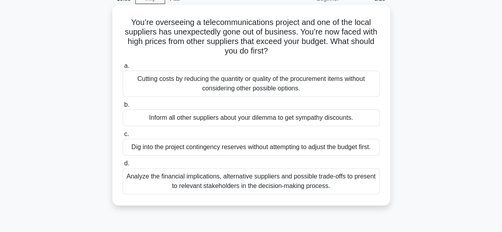 This screenshot has width=502, height=232. What do you see at coordinates (127, 134) in the screenshot?
I see `span: c.` at bounding box center [127, 134].